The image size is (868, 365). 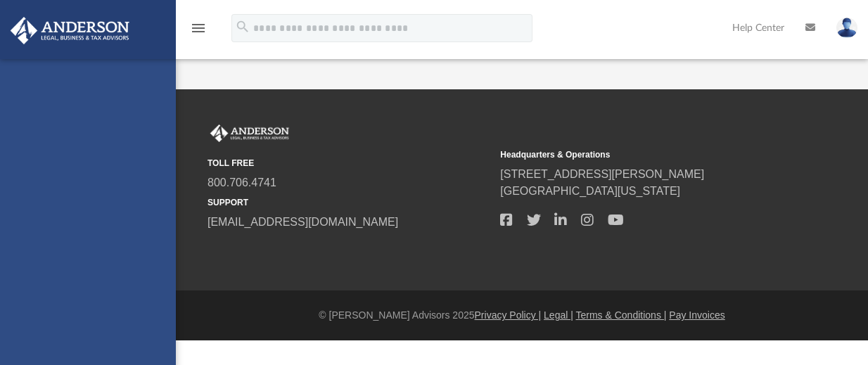 I want to click on a: Legal |, so click(x=558, y=315).